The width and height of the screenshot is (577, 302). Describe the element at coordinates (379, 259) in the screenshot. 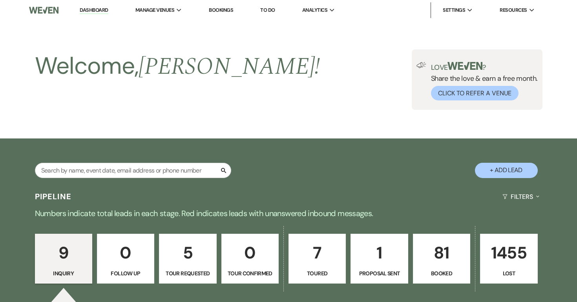

I see `a: 1Proposal Sent` at that location.